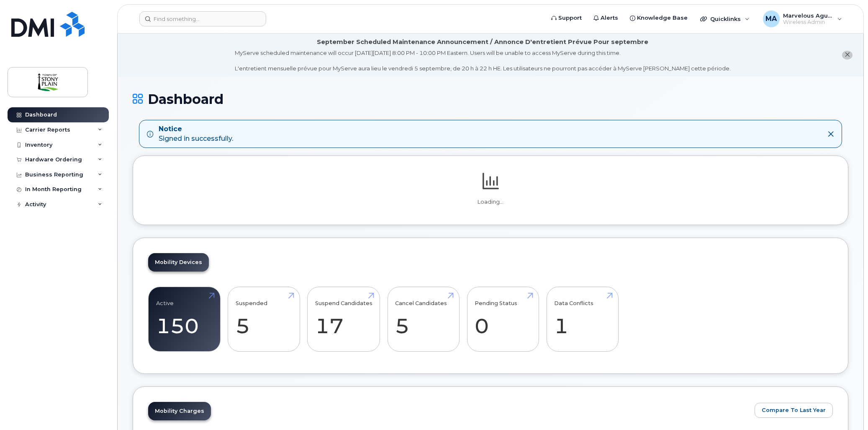 This screenshot has width=868, height=430. What do you see at coordinates (179, 411) in the screenshot?
I see `a: Mobility Charges` at bounding box center [179, 411].